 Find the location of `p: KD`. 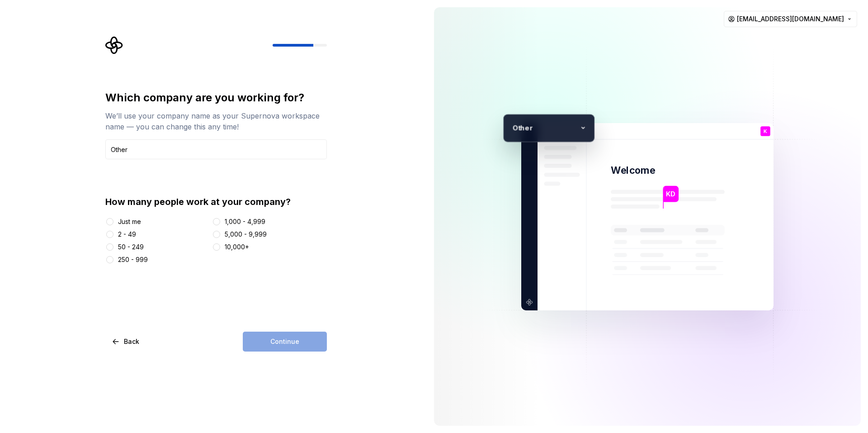

p: KD is located at coordinates (671, 194).